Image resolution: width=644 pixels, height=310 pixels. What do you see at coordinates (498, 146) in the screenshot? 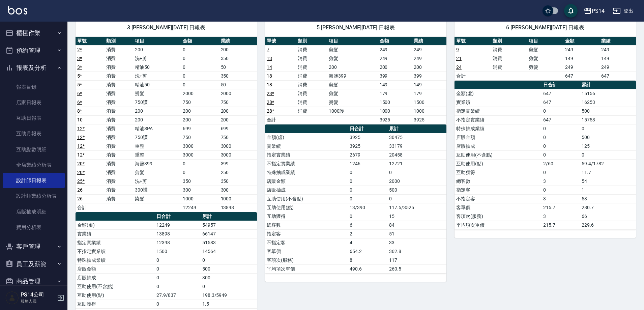
I see `td: 店販抽成` at bounding box center [498, 146].